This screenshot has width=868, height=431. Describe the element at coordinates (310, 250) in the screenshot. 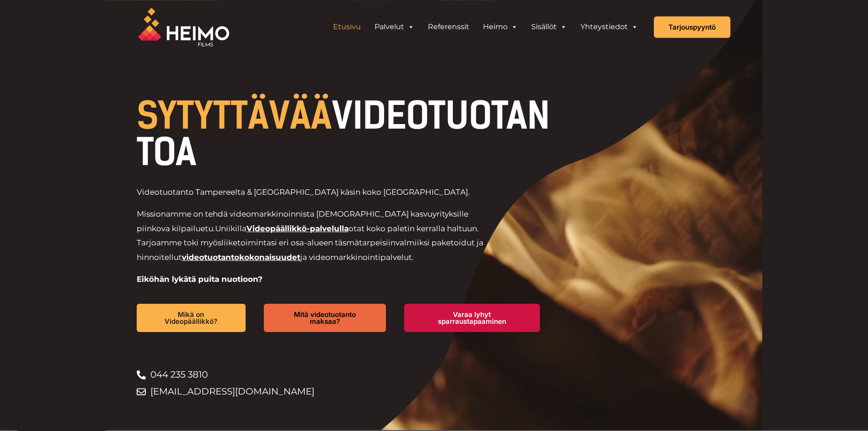

I see `span: valmiiksi paketoidut ja hinnoitellut` at that location.